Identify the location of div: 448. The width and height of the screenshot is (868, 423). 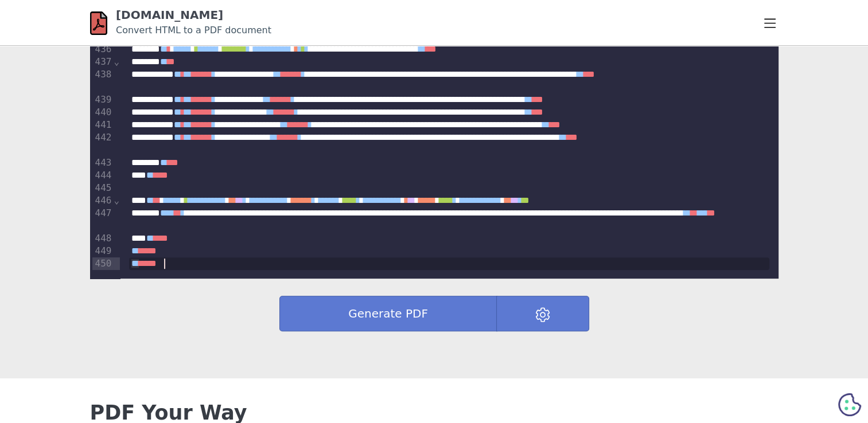
(103, 238).